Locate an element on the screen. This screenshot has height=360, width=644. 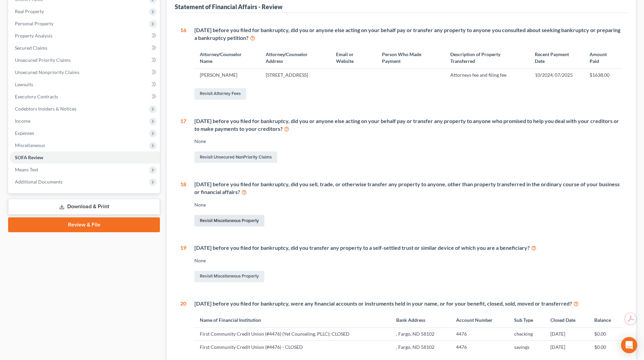
span: Unsecured Nonpriority Claims is located at coordinates (47, 72).